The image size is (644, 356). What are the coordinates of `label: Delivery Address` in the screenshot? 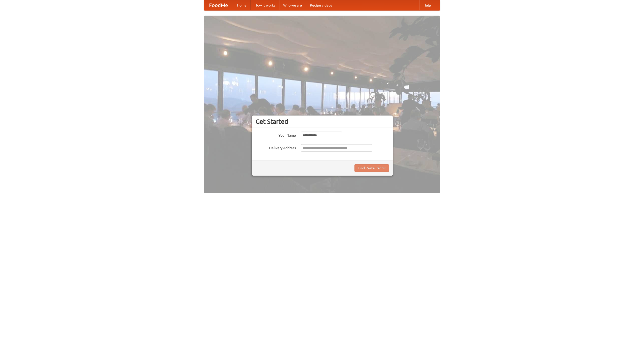 It's located at (276, 147).